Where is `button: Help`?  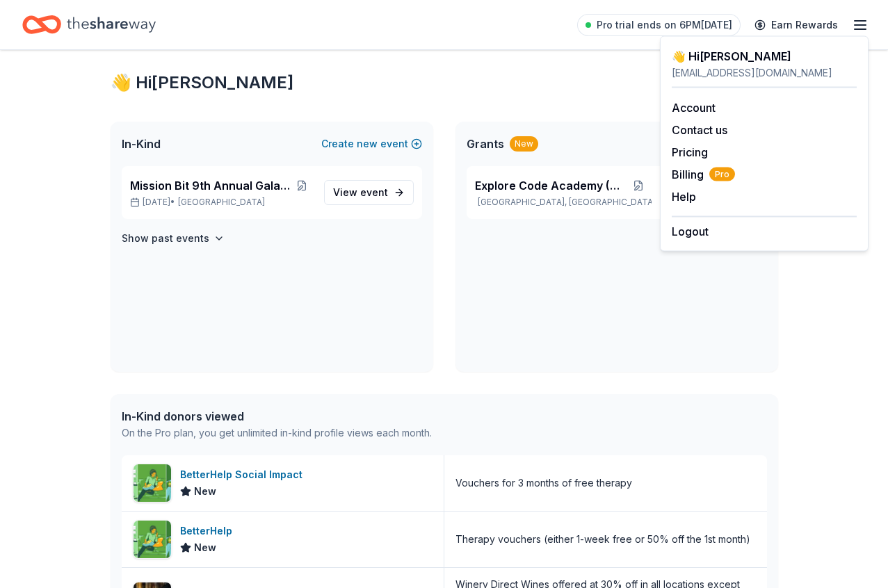 button: Help is located at coordinates (683, 197).